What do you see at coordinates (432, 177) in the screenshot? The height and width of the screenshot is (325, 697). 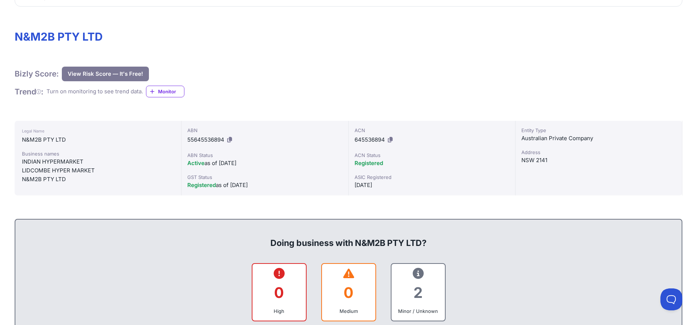 I see `div: ASIC Registered` at bounding box center [432, 177].